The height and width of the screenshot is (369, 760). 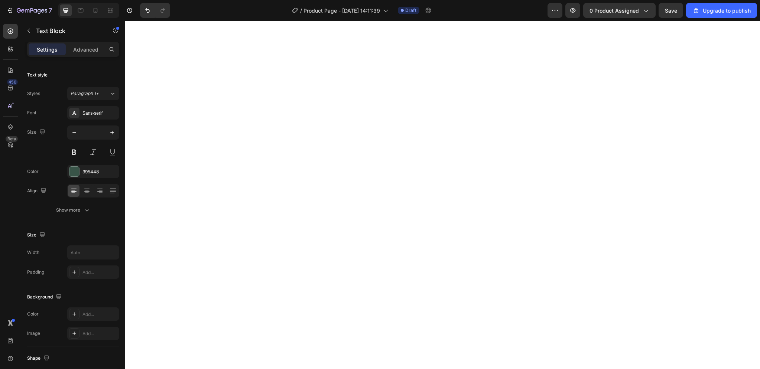 I want to click on button: Save, so click(x=671, y=10).